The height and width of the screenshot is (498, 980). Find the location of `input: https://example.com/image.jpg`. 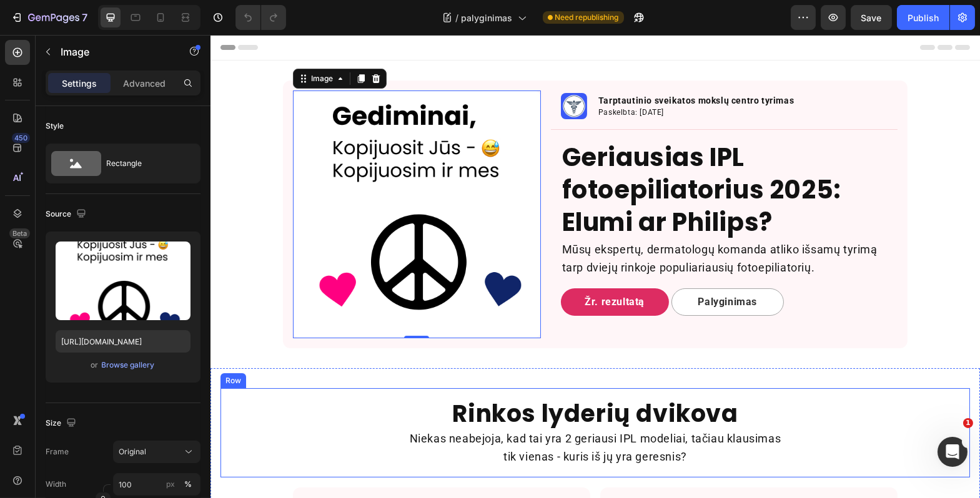

input: https://example.com/image.jpg is located at coordinates (123, 341).